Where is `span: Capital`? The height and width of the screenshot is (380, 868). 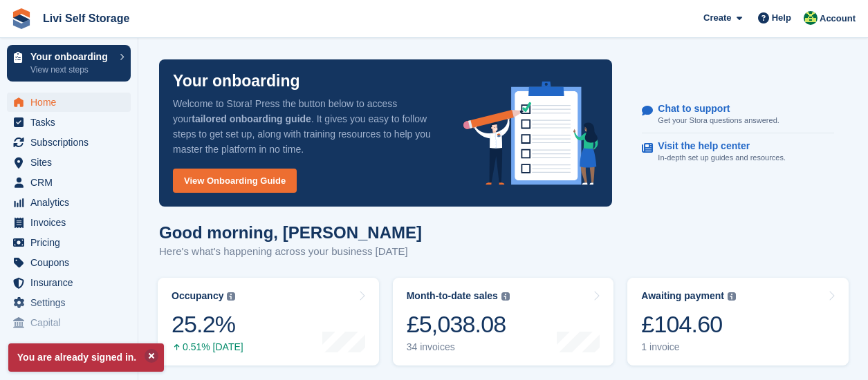 span: Capital is located at coordinates (72, 322).